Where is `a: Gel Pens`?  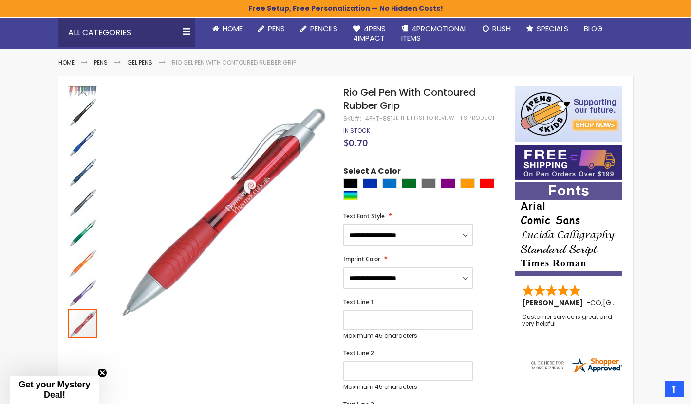 a: Gel Pens is located at coordinates (140, 62).